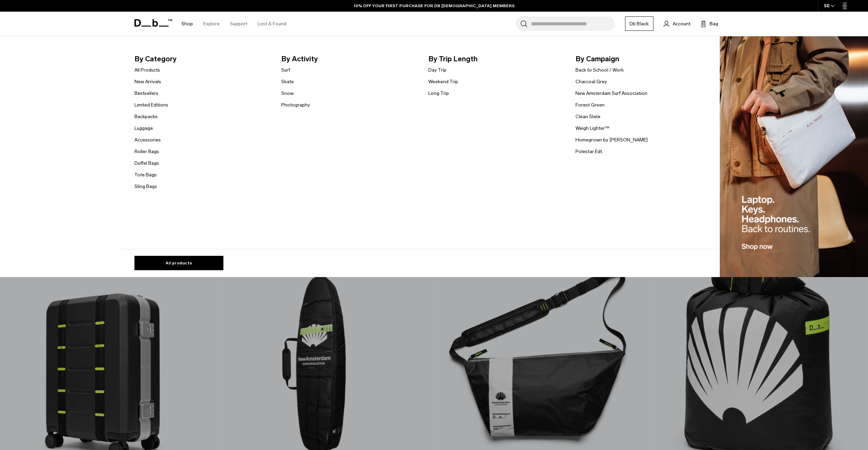  I want to click on a: Clean Slate, so click(588, 116).